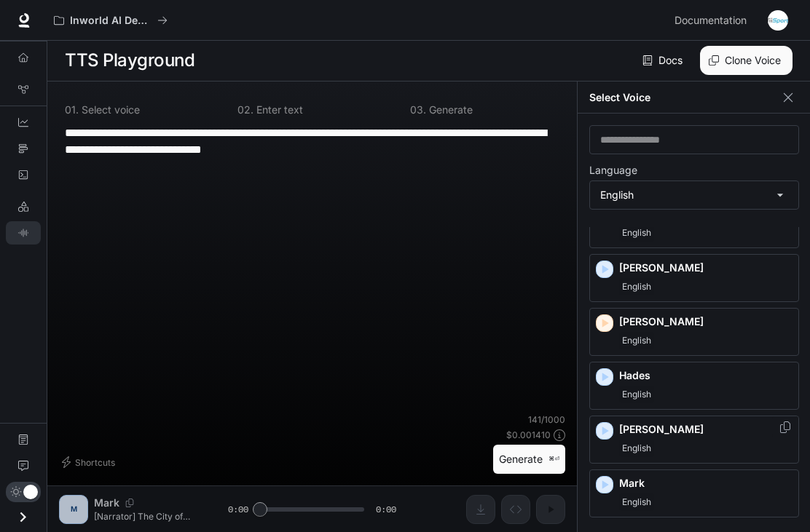 Image resolution: width=810 pixels, height=532 pixels. I want to click on p: 0 1 ., so click(72, 110).